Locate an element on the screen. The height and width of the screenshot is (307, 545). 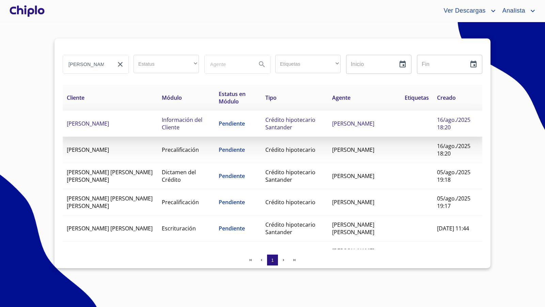
span: Ver Descargas is located at coordinates (463, 11).